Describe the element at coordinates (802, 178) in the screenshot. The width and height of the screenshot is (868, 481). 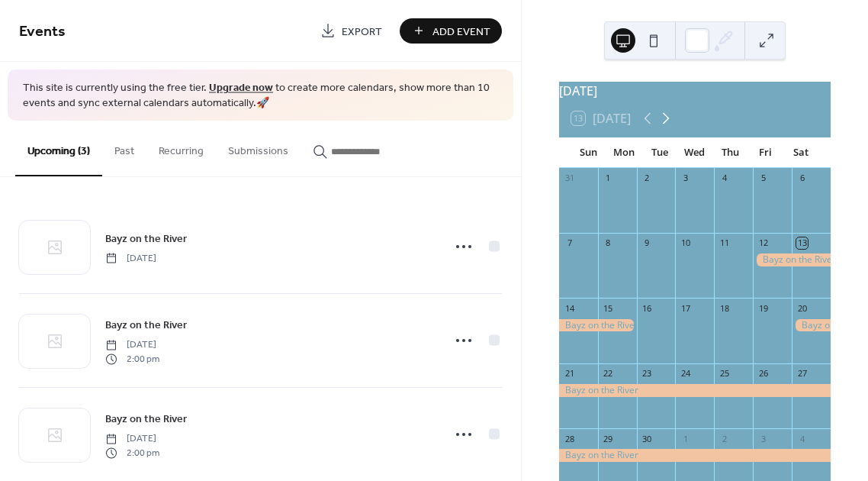
I see `div: 6` at that location.